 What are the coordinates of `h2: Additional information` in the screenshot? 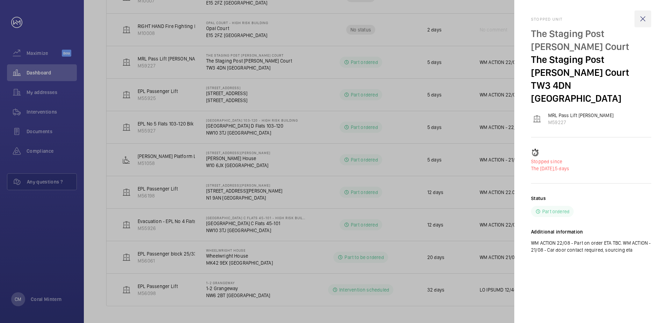 It's located at (591, 232).